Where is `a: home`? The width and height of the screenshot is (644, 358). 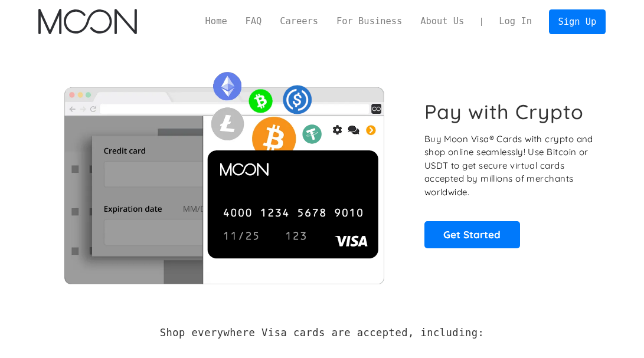
a: home is located at coordinates (87, 21).